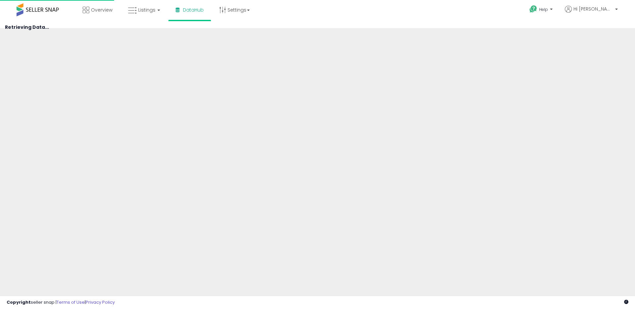  Describe the element at coordinates (543, 9) in the screenshot. I see `span: Help` at that location.